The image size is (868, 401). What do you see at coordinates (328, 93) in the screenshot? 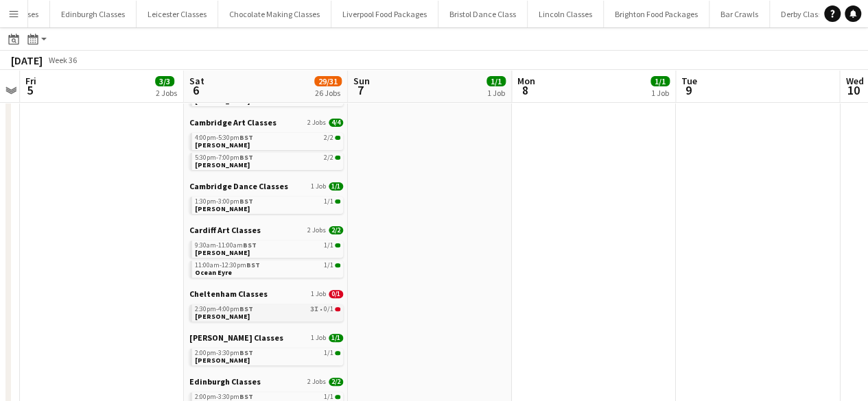
I see `div: 26 Jobs` at bounding box center [328, 93].